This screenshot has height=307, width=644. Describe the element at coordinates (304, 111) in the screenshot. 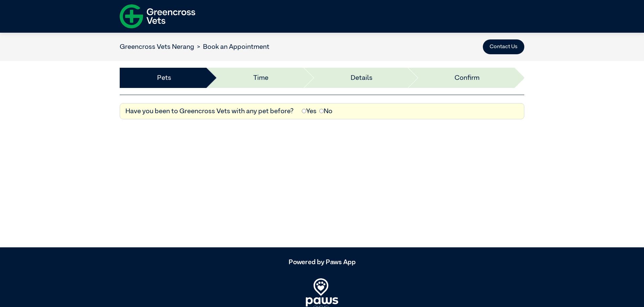

I see `input: Yes` at that location.